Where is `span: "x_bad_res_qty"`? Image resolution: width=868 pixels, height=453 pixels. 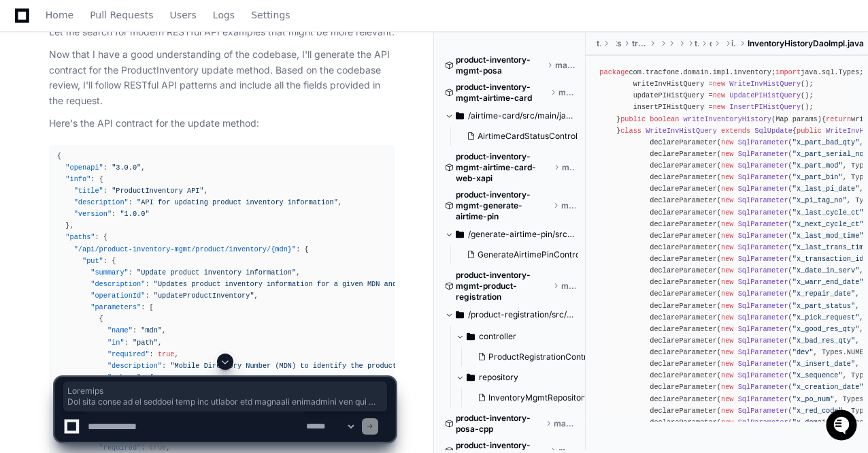 span: "x_bad_res_qty" is located at coordinates (824, 341).